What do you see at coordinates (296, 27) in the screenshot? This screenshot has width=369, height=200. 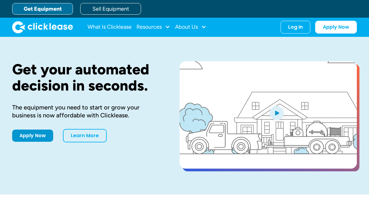 I see `div: Log In` at bounding box center [296, 27].